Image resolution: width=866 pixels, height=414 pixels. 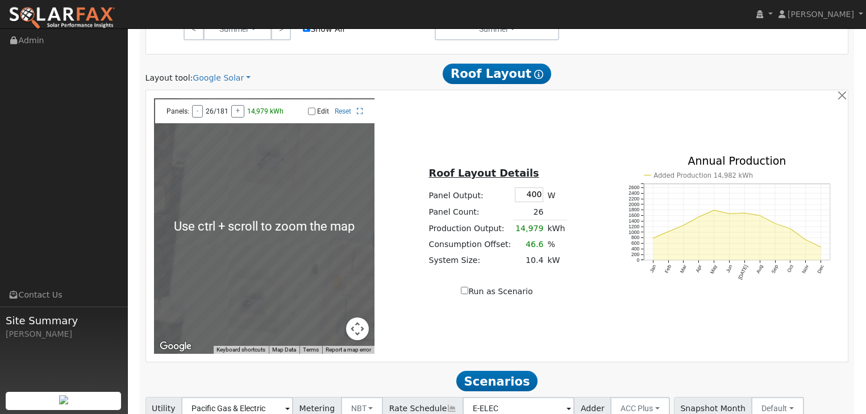 What do you see at coordinates (464, 290) in the screenshot?
I see `input: Run as Scenario` at bounding box center [464, 290].